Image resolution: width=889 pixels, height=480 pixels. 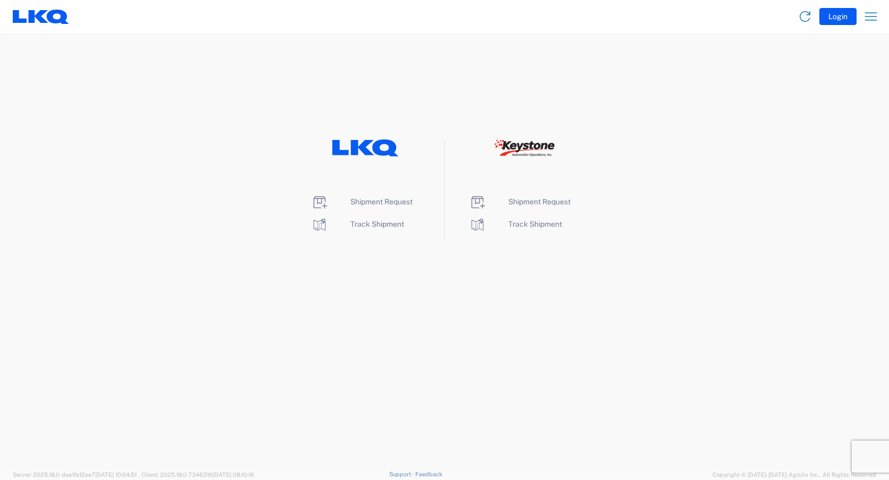 I want to click on a: Support, so click(x=403, y=474).